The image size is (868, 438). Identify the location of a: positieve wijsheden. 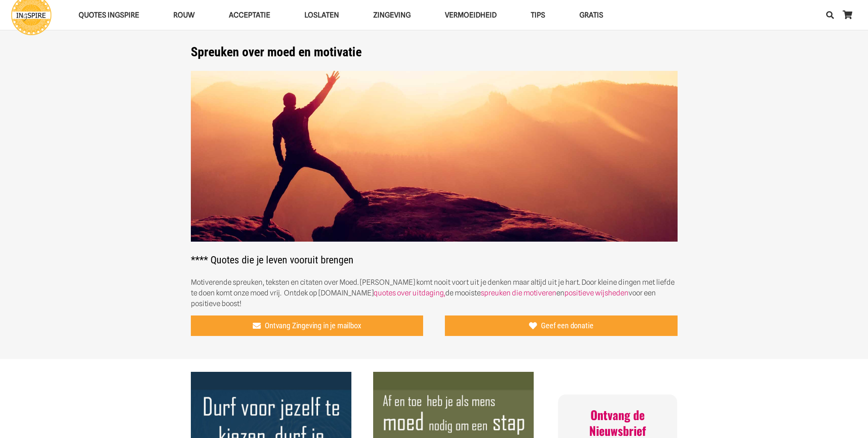
(596, 293).